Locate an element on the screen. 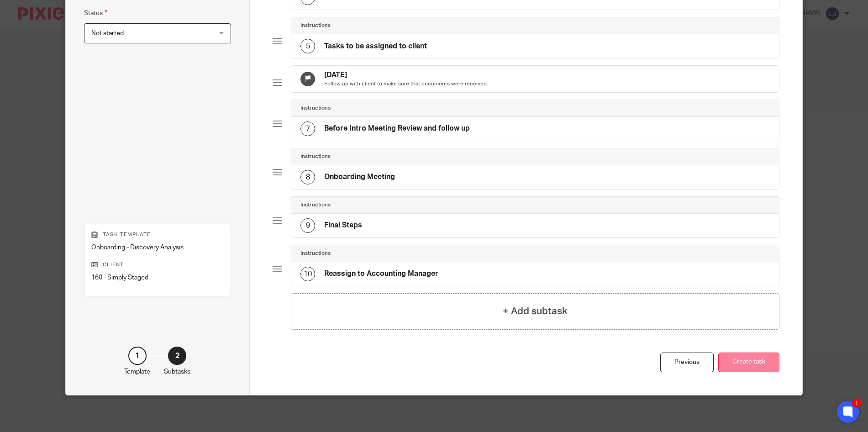 The image size is (868, 432). div: 10 is located at coordinates (308, 274).